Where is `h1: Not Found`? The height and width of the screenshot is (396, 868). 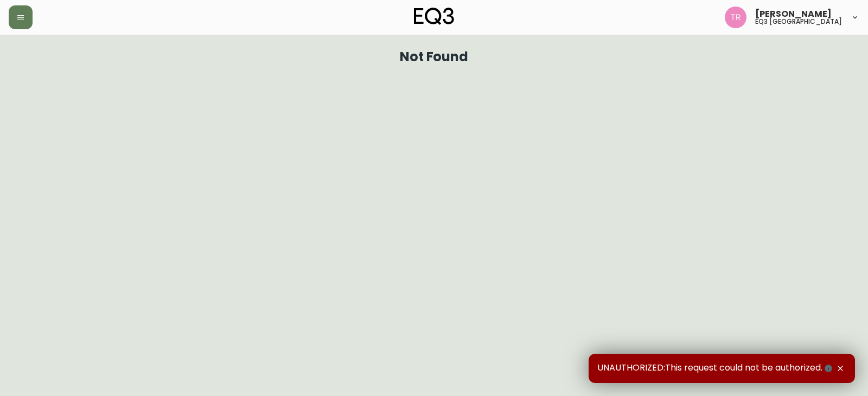
h1: Not Found is located at coordinates (434, 57).